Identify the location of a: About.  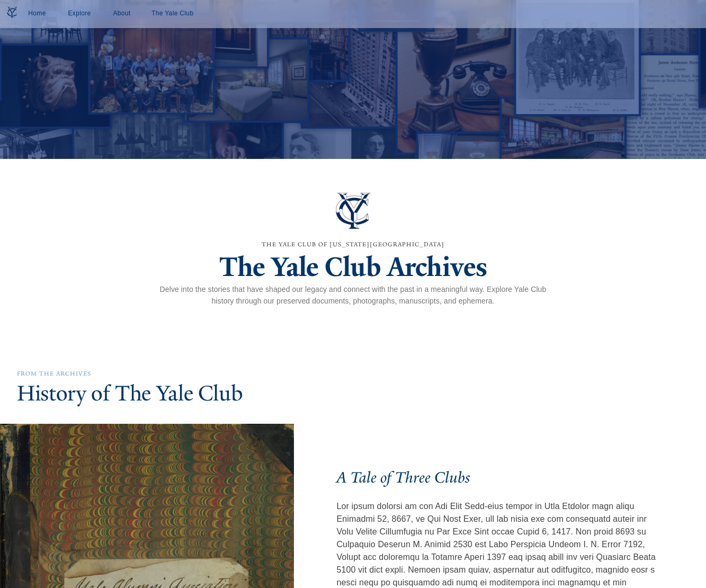
(122, 14).